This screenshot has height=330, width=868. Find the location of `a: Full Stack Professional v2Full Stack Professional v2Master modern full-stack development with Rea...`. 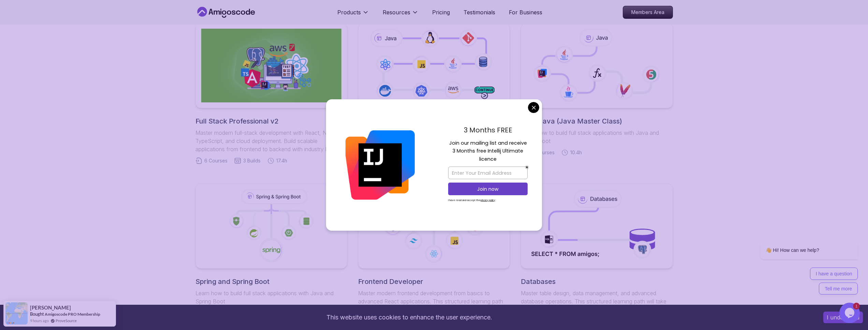

a: Full Stack Professional v2Full Stack Professional v2Master modern full-stack development with Rea... is located at coordinates (271, 94).